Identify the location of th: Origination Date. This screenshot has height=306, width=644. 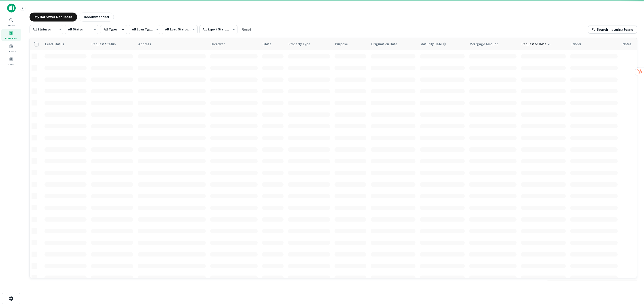
(393, 44).